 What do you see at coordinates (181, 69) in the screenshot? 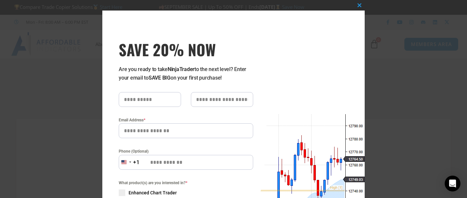
I see `strong: NinjaTrader` at bounding box center [181, 69].